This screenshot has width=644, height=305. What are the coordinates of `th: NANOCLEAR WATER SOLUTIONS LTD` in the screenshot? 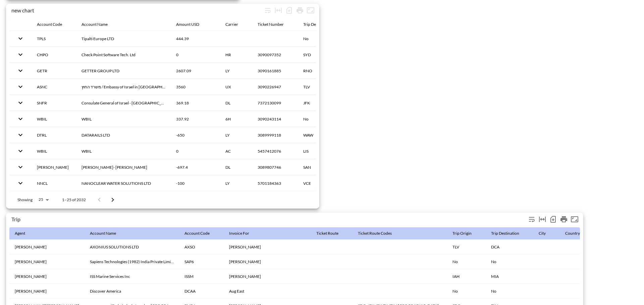 It's located at (123, 183).